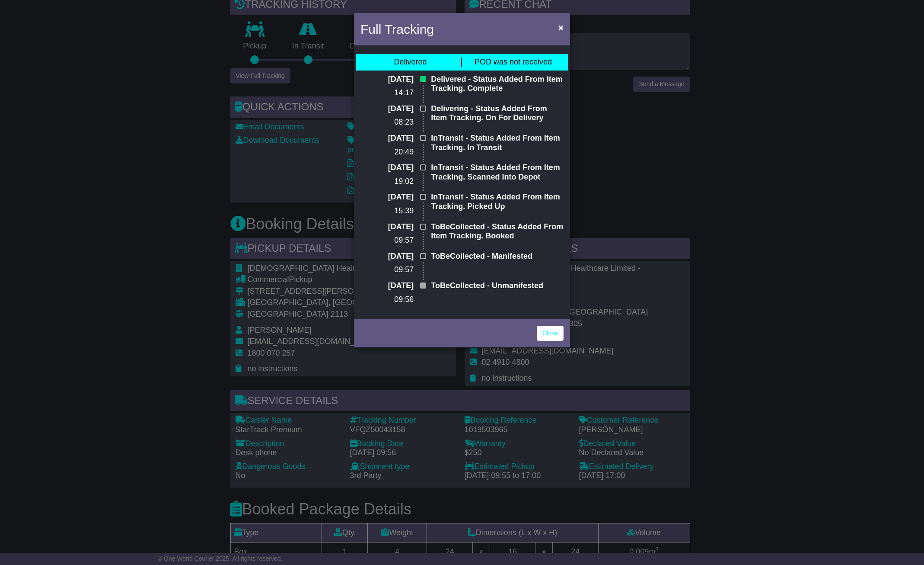  What do you see at coordinates (387, 211) in the screenshot?
I see `p: 15:39` at bounding box center [387, 211].